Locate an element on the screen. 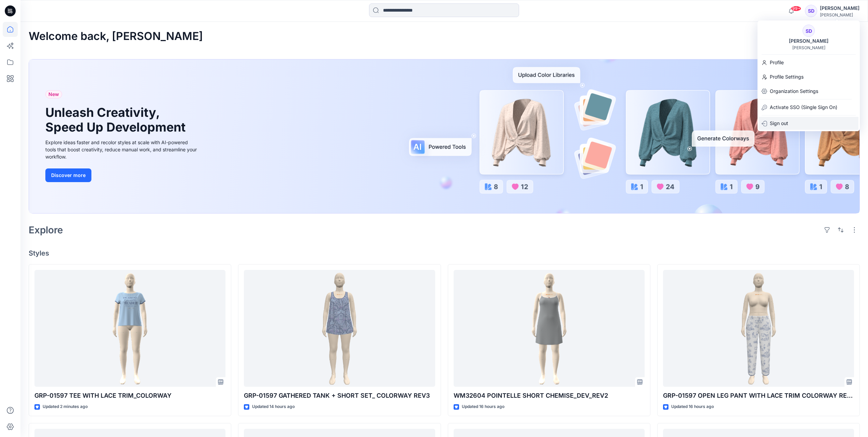 This screenshot has width=868, height=437. a: GRP-01597 OPEN LEG PANT WITH LACE TRIM COLORWAY REV3 is located at coordinates (759, 329).